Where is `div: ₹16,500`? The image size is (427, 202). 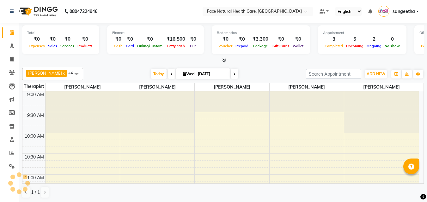
div: ₹16,500 is located at coordinates (176, 39).